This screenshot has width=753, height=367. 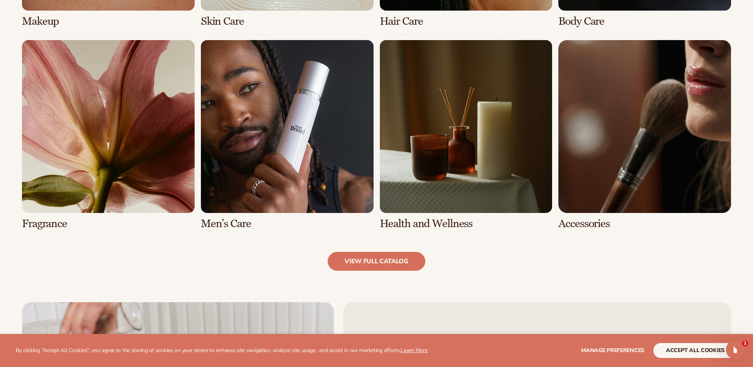 What do you see at coordinates (696, 350) in the screenshot?
I see `button: accept all cookies` at bounding box center [696, 350].